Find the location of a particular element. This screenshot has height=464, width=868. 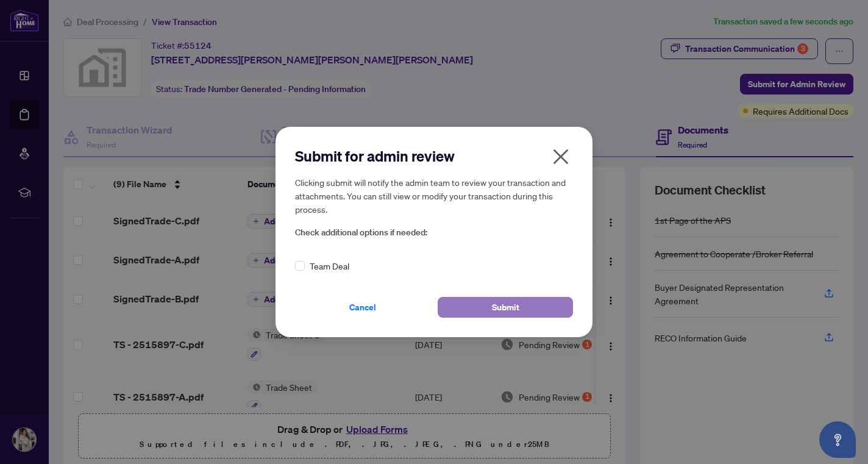

span: Check additional options if needed: is located at coordinates (434, 232).